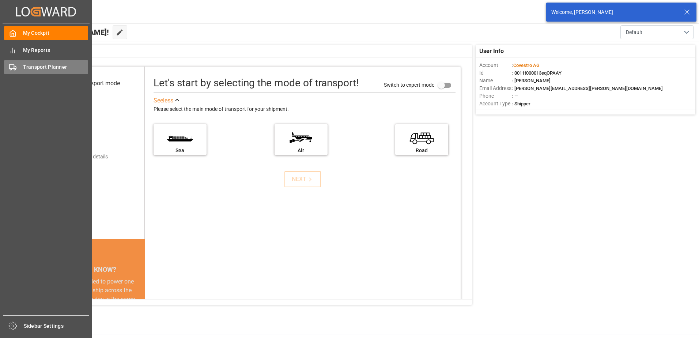  What do you see at coordinates (56, 33) in the screenshot?
I see `span: My Cockpit` at bounding box center [56, 33].